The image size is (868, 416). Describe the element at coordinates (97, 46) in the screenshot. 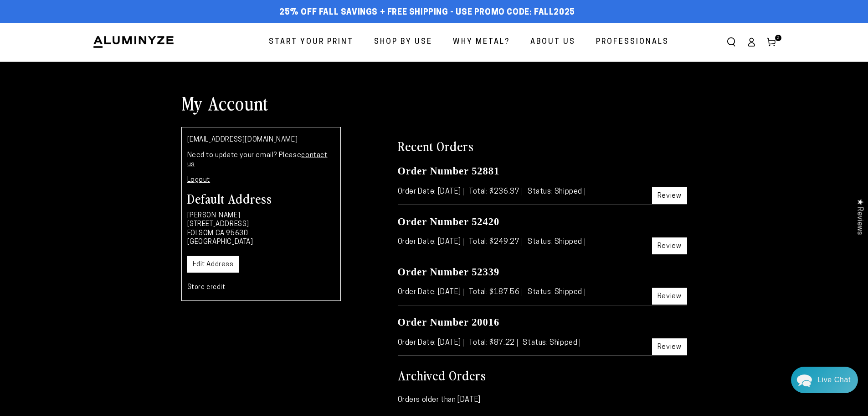

I see `div: We usually reply in a few hours.` at that location.